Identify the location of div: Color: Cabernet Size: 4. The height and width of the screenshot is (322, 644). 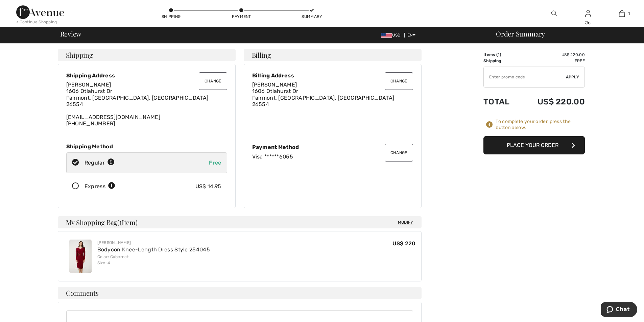
(154, 260).